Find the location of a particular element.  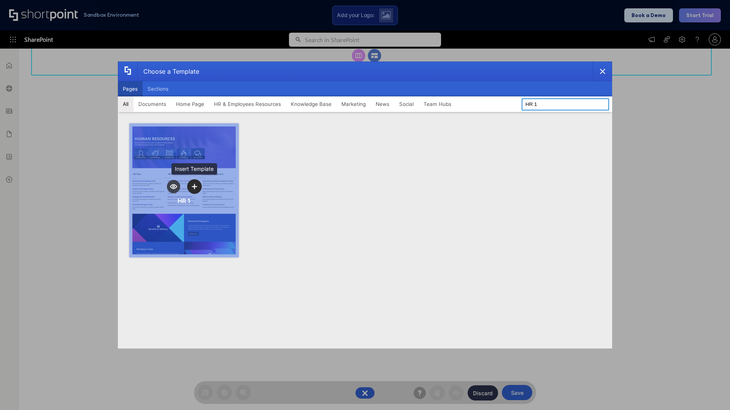

button: Marketing is located at coordinates (353, 104).